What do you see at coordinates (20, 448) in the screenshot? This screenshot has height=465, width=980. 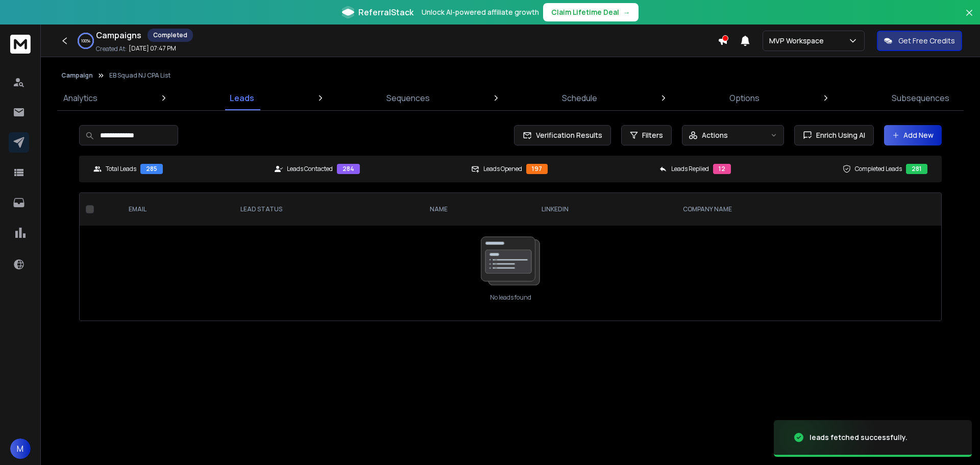 I see `span: M` at bounding box center [20, 448].